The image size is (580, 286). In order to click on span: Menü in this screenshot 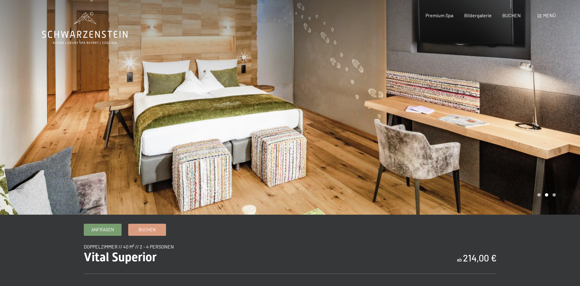, I will do `click(550, 15)`.